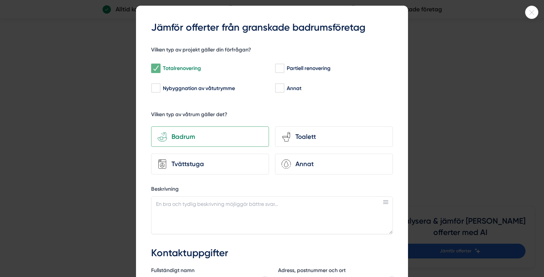  Describe the element at coordinates (272, 28) in the screenshot. I see `h3: Jämför offerter från granskade badrumsföretag` at that location.